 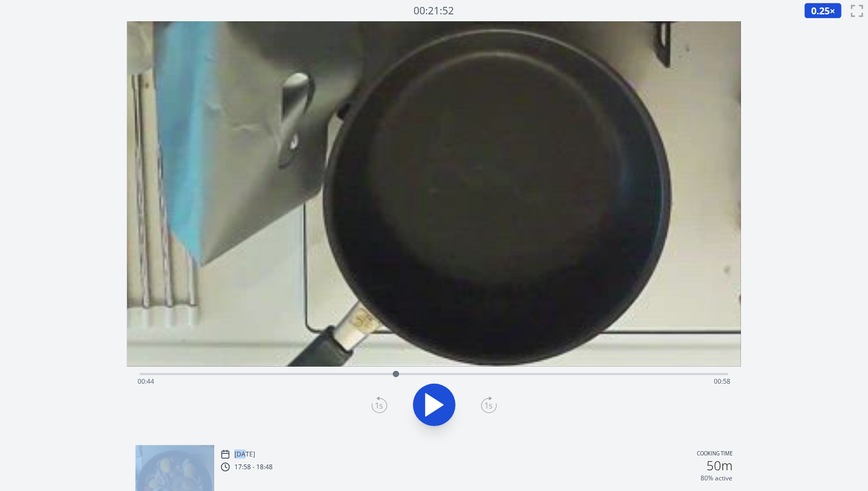 I want to click on a: 00:21:52, so click(x=434, y=11).